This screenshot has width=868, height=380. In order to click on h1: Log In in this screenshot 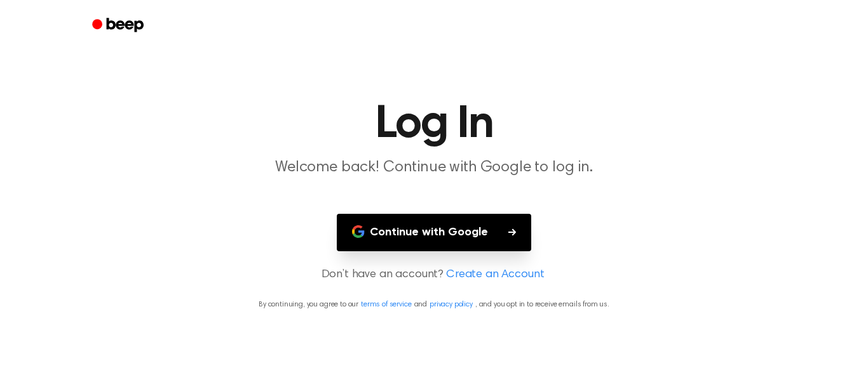, I will do `click(434, 124)`.